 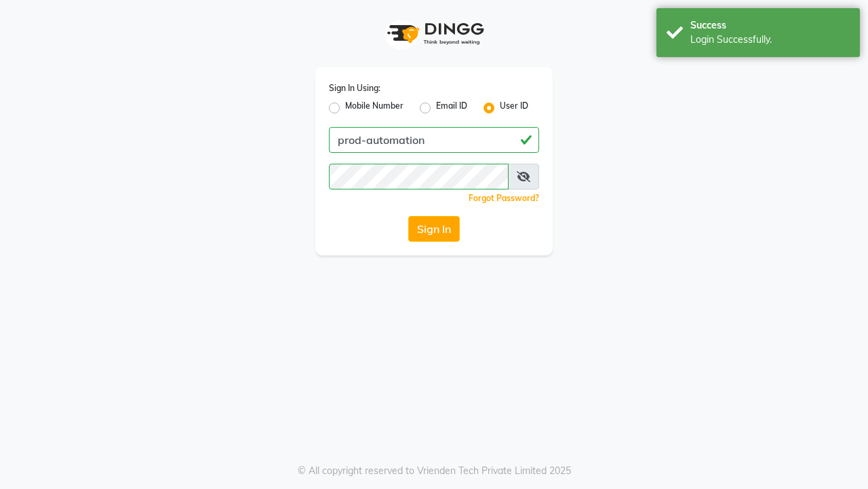 What do you see at coordinates (434, 229) in the screenshot?
I see `button: Sign In` at bounding box center [434, 229].